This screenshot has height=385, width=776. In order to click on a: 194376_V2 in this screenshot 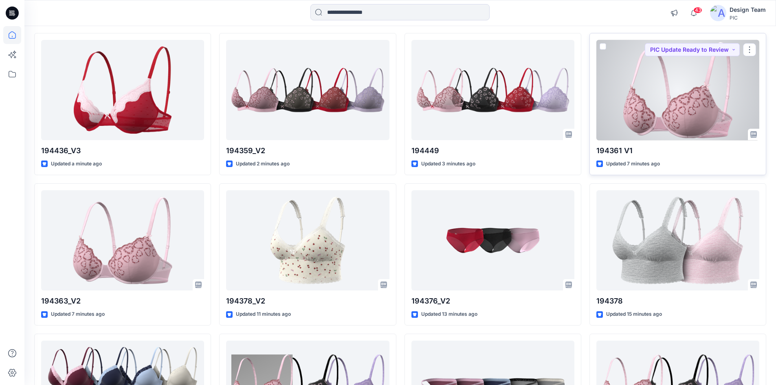, I will do `click(493, 240)`.